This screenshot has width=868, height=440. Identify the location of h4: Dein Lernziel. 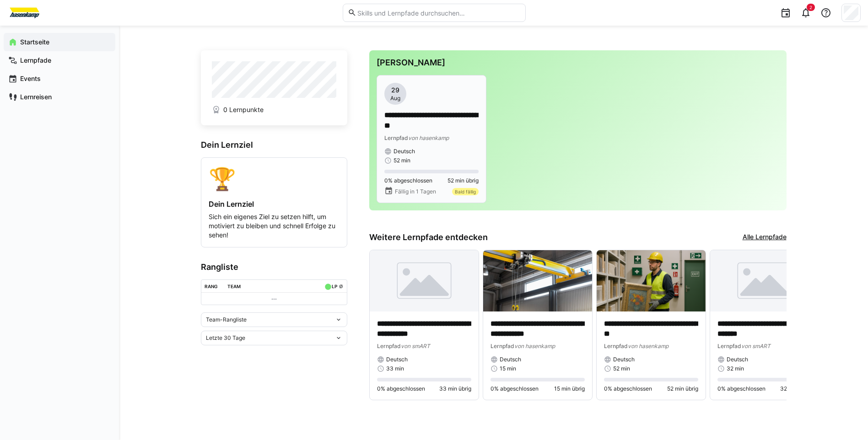
(274, 204).